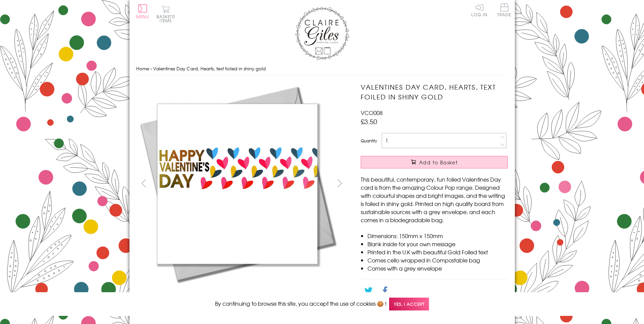 This screenshot has height=324, width=644. Describe the element at coordinates (143, 68) in the screenshot. I see `a: Home` at that location.